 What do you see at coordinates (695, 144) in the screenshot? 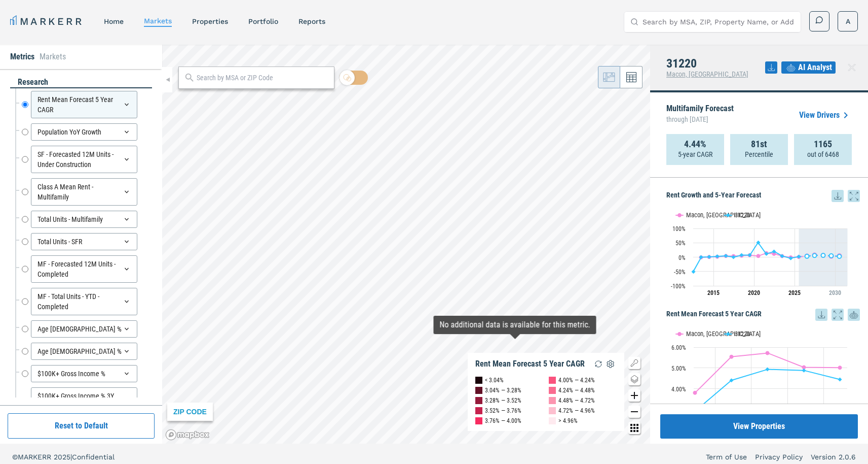
I see `strong: 4.44%` at bounding box center [695, 144].